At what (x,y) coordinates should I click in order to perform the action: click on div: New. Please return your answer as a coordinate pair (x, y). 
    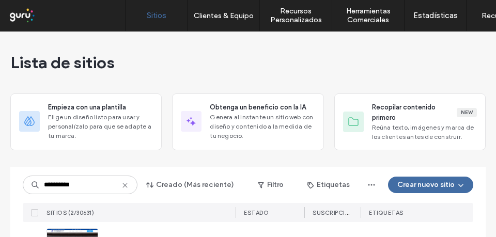
    Looking at the image, I should click on (467, 113).